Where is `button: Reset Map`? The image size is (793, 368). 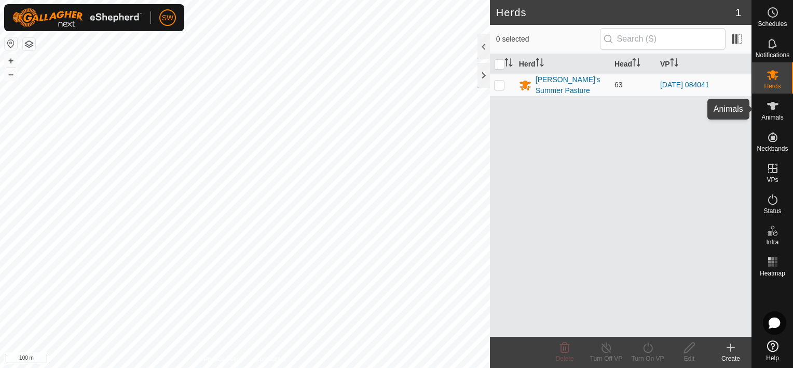 button: Reset Map is located at coordinates (11, 44).